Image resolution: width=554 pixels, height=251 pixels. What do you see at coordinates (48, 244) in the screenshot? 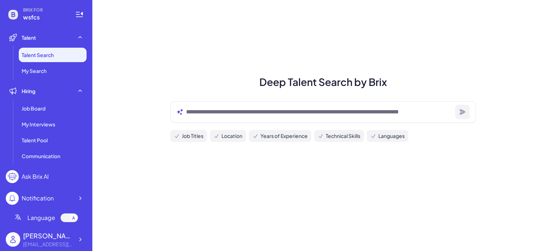
I see `div: freichdelapp@wsfcs.k12.nc.us` at bounding box center [48, 244].